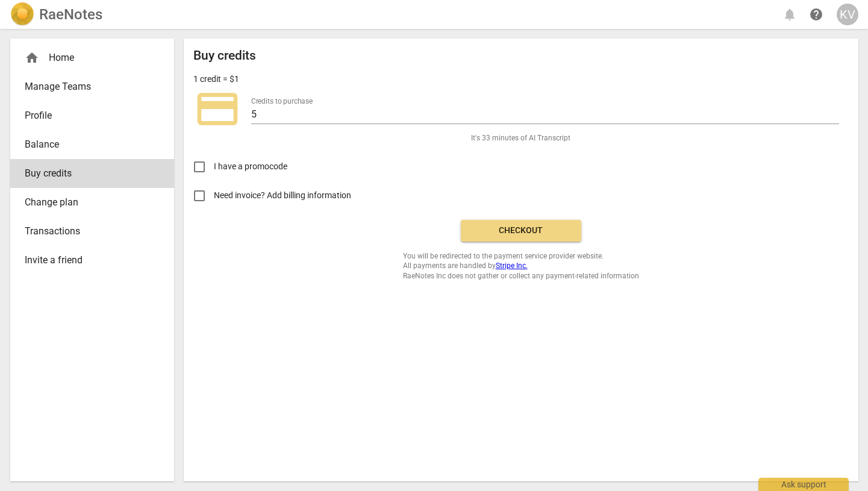 This screenshot has height=491, width=868. I want to click on span: You will be redirected to the payment service provider website. All payments are handled by RaeNo..., so click(522, 267).